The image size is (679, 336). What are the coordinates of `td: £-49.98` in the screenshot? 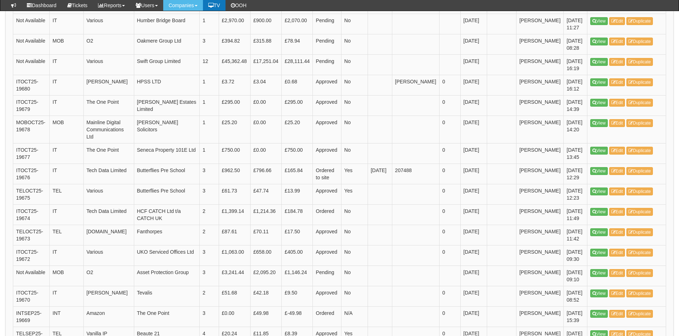 It's located at (297, 317).